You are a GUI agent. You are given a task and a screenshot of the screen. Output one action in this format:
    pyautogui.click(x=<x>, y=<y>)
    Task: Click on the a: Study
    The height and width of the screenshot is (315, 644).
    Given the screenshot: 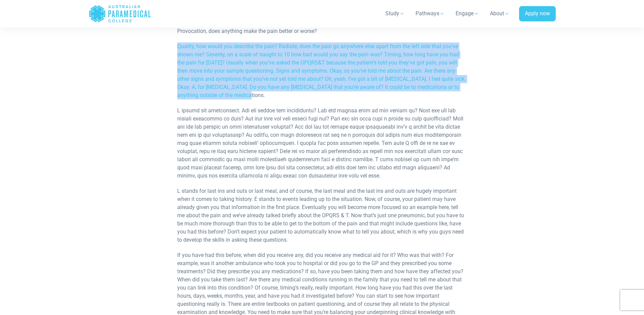 What is the action you would take?
    pyautogui.click(x=395, y=14)
    